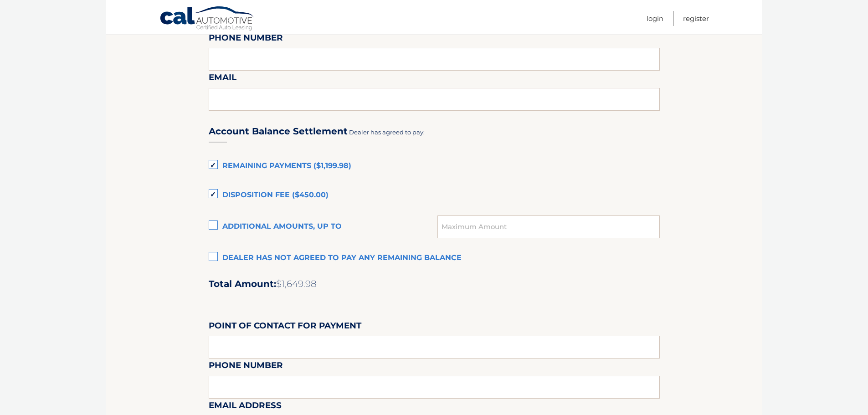 This screenshot has height=415, width=868. I want to click on h3: Account Balance Settlement, so click(278, 131).